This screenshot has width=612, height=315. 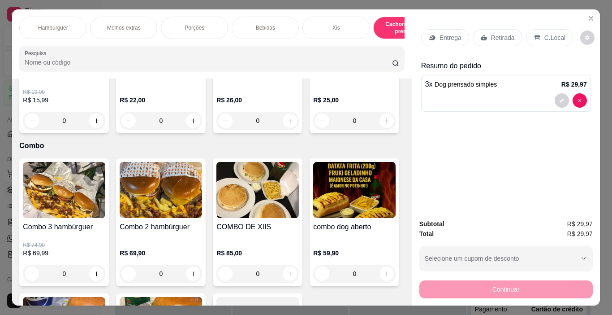 What do you see at coordinates (506, 66) in the screenshot?
I see `p: Resumo do pedido` at bounding box center [506, 66].